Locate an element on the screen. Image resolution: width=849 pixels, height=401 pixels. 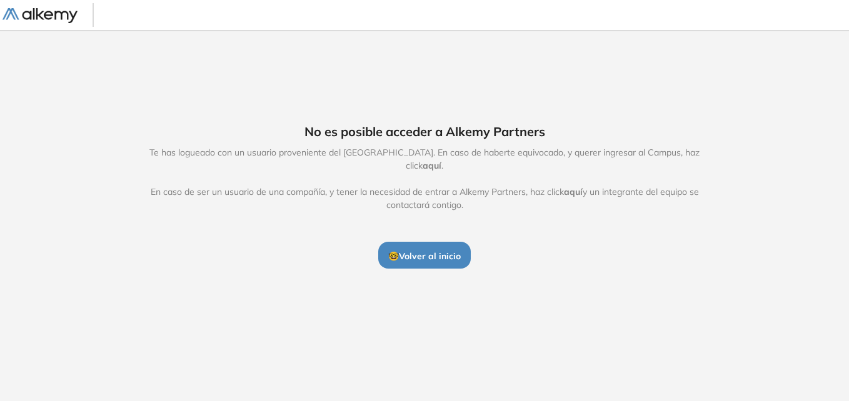
span: No es posible acceder a Alkemy Partners is located at coordinates (425, 132).